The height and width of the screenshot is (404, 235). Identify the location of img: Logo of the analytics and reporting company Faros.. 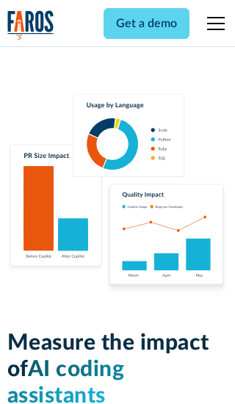
(31, 25).